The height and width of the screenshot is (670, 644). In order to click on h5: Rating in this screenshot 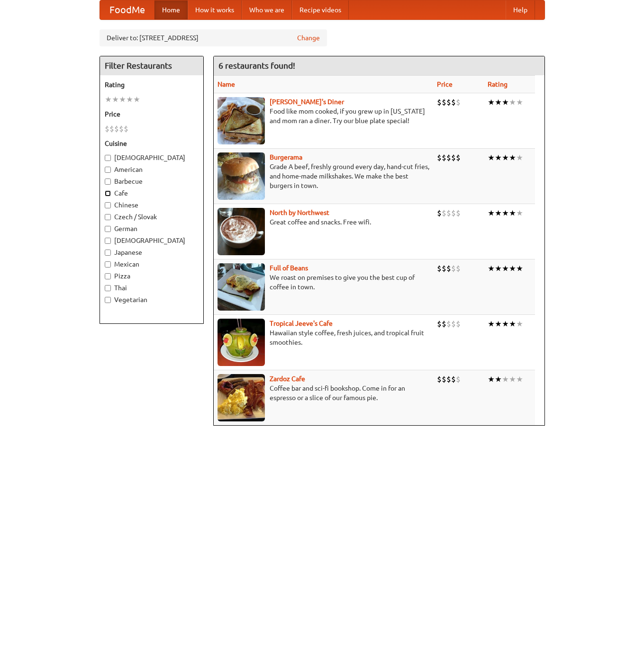, I will do `click(152, 84)`.